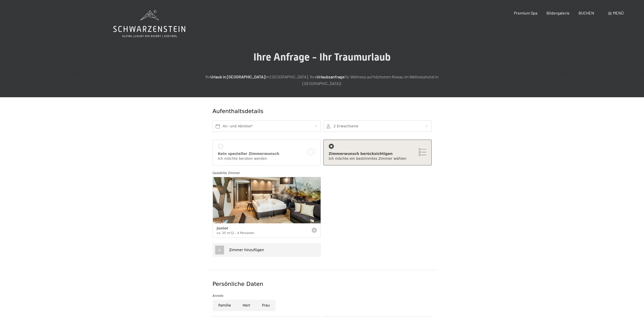  Describe the element at coordinates (304, 111) in the screenshot. I see `div: Aufenthaltsdetails` at that location.